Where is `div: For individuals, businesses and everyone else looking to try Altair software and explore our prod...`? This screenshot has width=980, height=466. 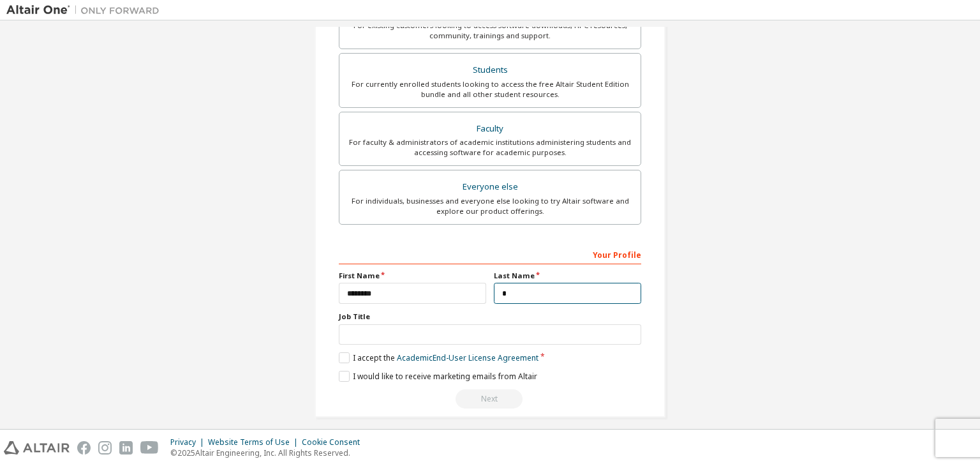
div: For individuals, businesses and everyone else looking to try Altair software and explore our prod... is located at coordinates (490, 206).